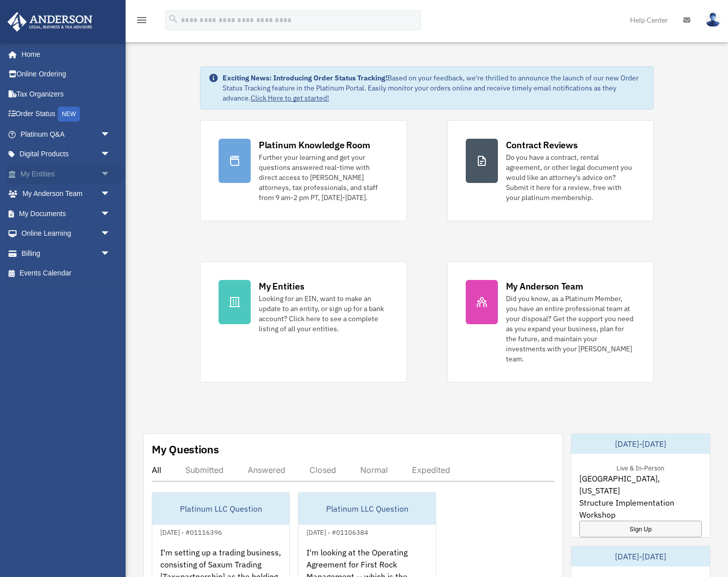  What do you see at coordinates (290, 98) in the screenshot?
I see `a: Click Here to get started!` at bounding box center [290, 98].